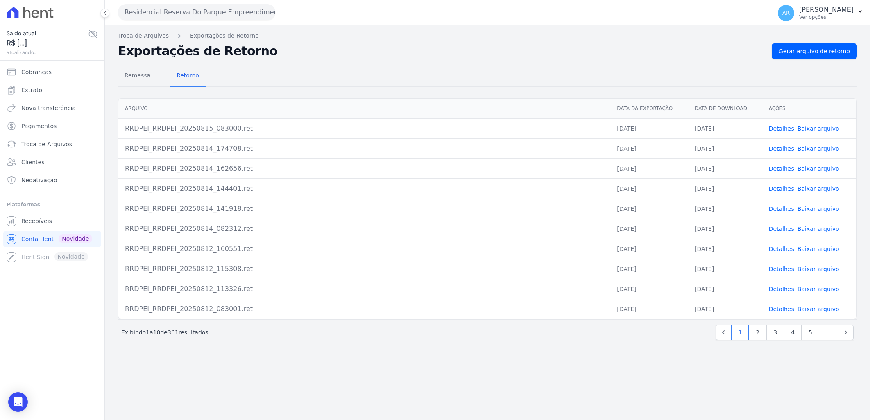 This screenshot has height=420, width=870. I want to click on a: Recebíveis, so click(52, 221).